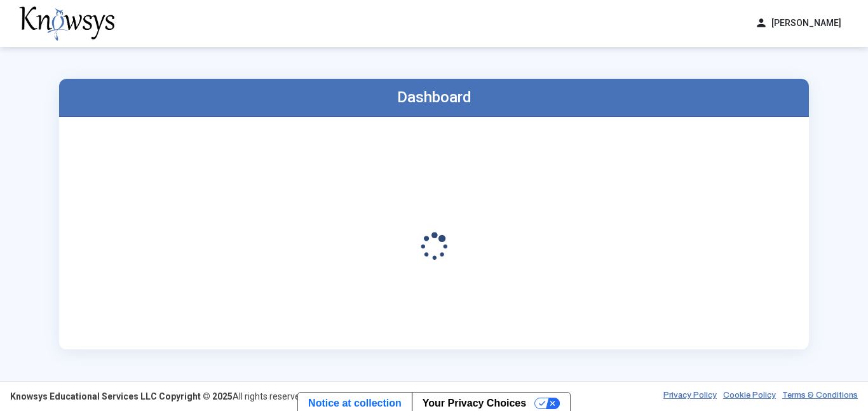 The height and width of the screenshot is (411, 868). I want to click on label: Dashboard, so click(434, 97).